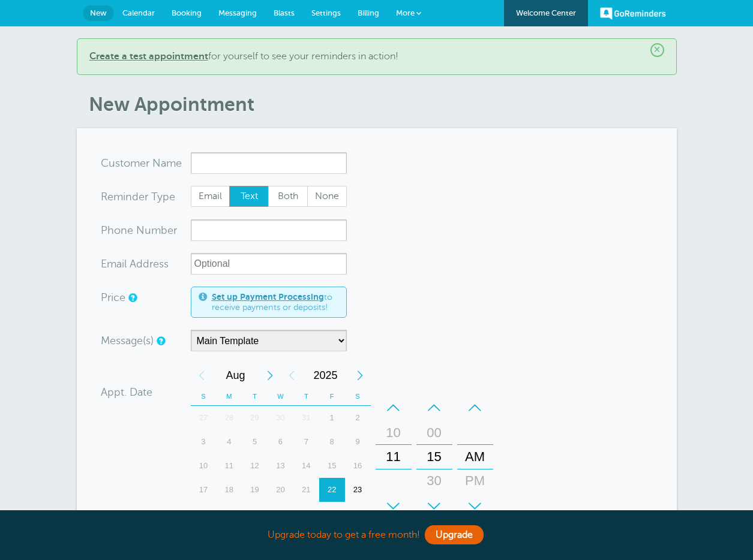 This screenshot has height=560, width=753. I want to click on div: Thursday, July 31, so click(306, 418).